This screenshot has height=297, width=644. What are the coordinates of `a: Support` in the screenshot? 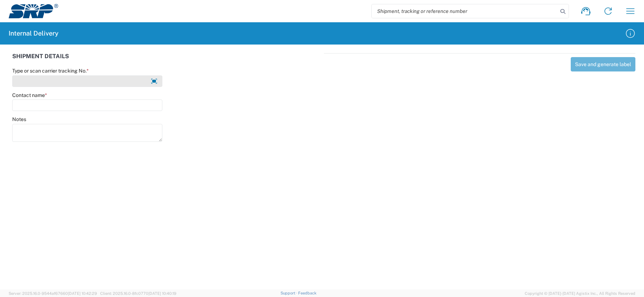 It's located at (290, 293).